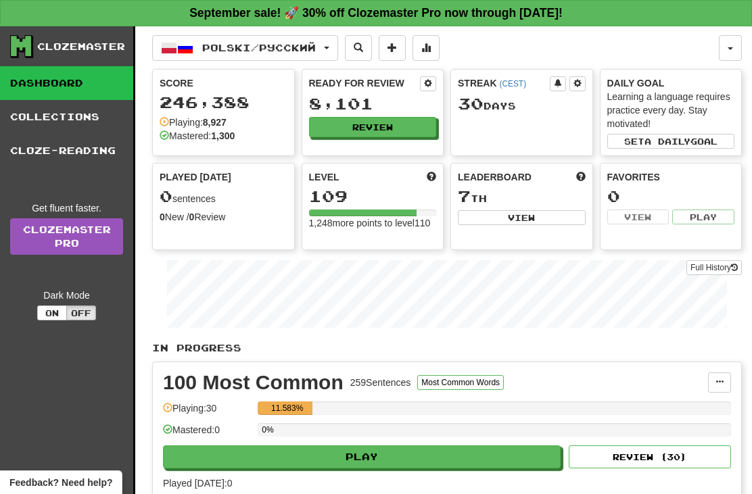 The width and height of the screenshot is (752, 494). Describe the element at coordinates (81, 313) in the screenshot. I see `button: Off` at that location.